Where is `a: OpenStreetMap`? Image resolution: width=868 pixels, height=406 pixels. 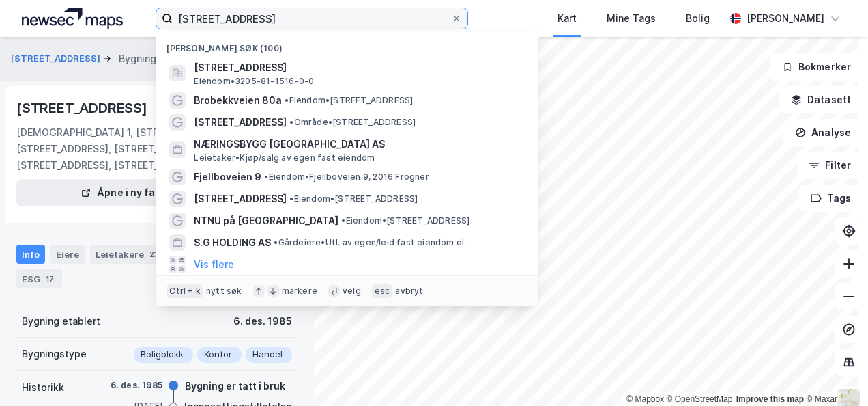
a: OpenStreetMap is located at coordinates (700, 399).